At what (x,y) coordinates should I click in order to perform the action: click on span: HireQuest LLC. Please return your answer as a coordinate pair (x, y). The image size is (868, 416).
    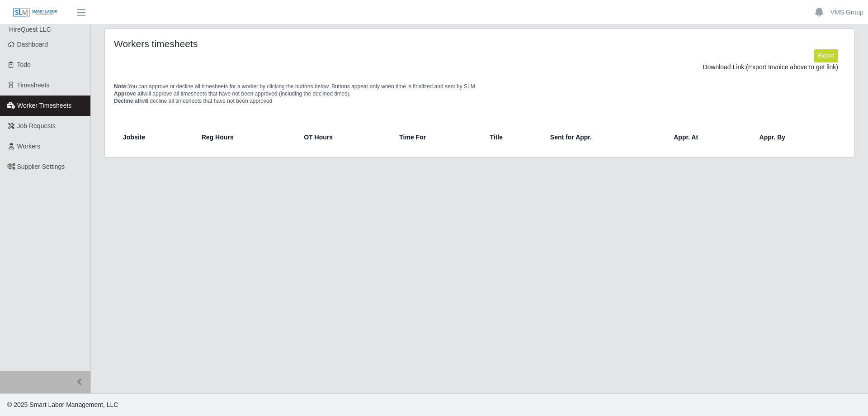
    Looking at the image, I should click on (30, 30).